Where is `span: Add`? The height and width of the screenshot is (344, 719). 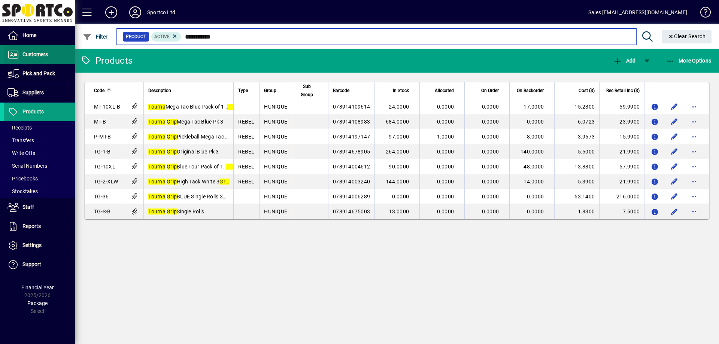
span: Add is located at coordinates (625, 61).